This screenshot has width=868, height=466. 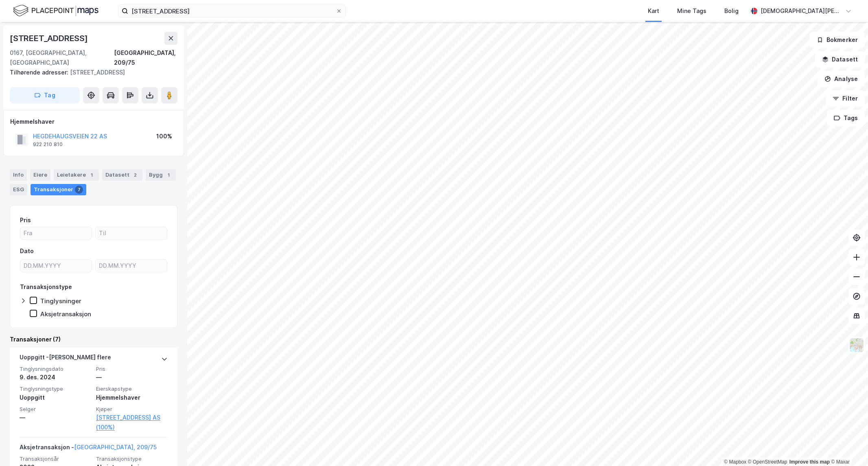 I want to click on button: Filter, so click(x=845, y=99).